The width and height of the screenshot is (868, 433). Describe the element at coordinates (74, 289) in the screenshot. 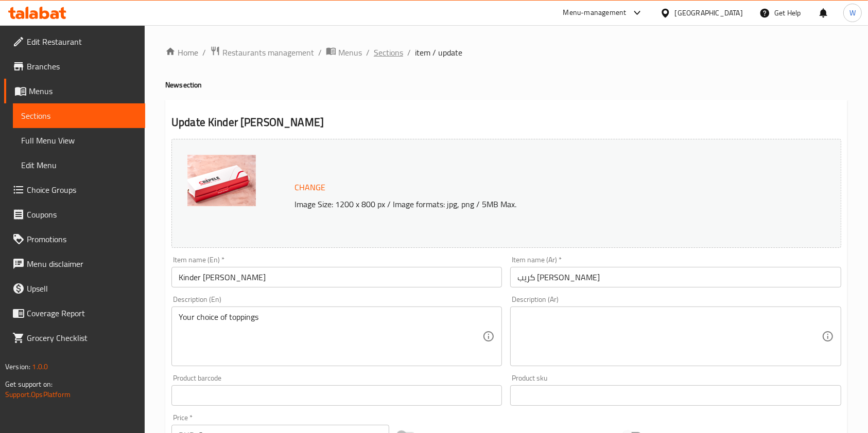

I see `a: Upsell` at that location.